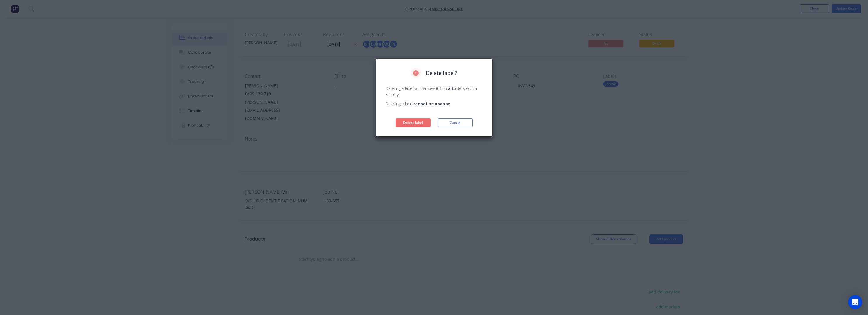 The height and width of the screenshot is (315, 868). Describe the element at coordinates (413, 123) in the screenshot. I see `button: Delete label` at that location.